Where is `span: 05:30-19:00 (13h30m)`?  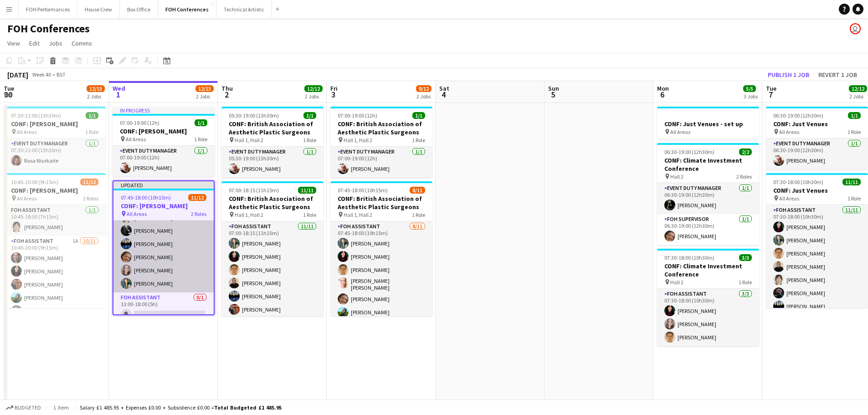 span: 05:30-19:00 (13h30m) is located at coordinates (254, 116).